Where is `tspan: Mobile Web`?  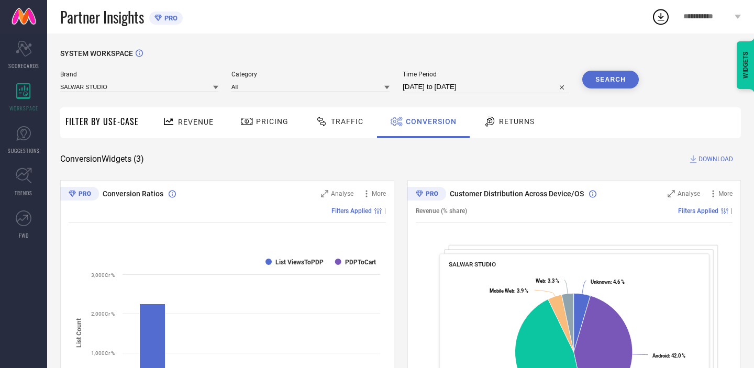 tspan: Mobile Web is located at coordinates (502, 291).